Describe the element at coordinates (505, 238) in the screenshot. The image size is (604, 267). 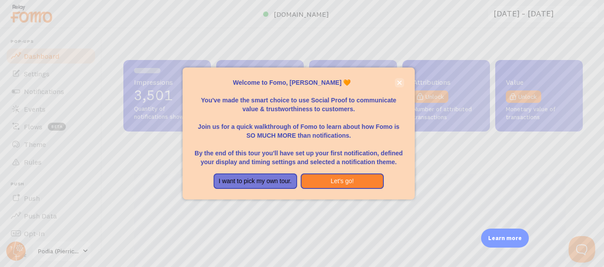
I see `p: Learn more` at that location.